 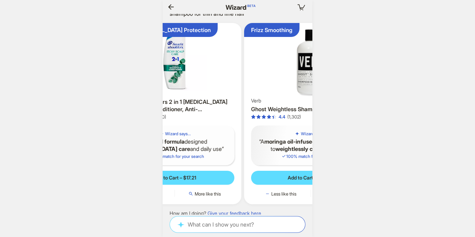 I want to click on span: Verb, so click(x=256, y=101).